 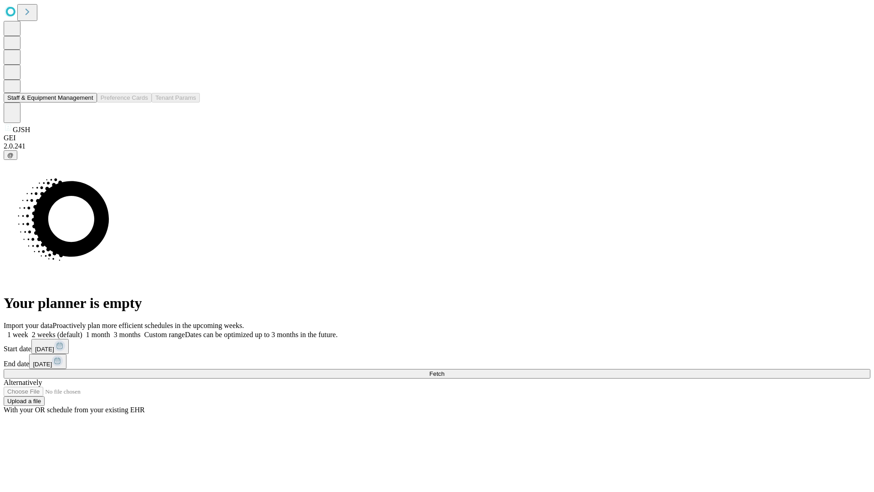 What do you see at coordinates (57, 334) in the screenshot?
I see `span: 2 weeks (default)` at bounding box center [57, 334].